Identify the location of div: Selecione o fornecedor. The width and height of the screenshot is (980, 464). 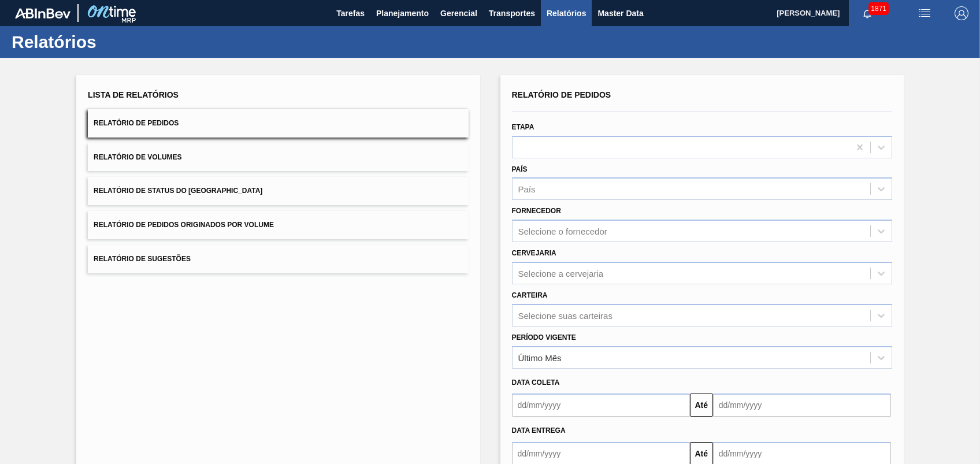
(563, 231).